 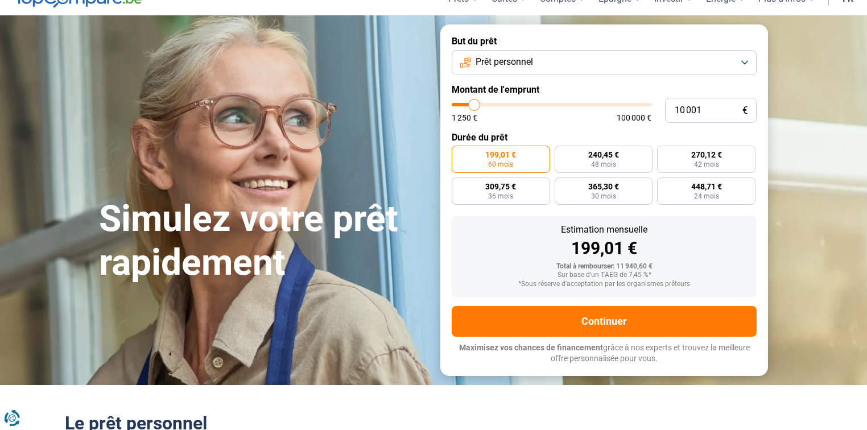 What do you see at coordinates (500, 164) in the screenshot?
I see `span: 60 mois` at bounding box center [500, 164].